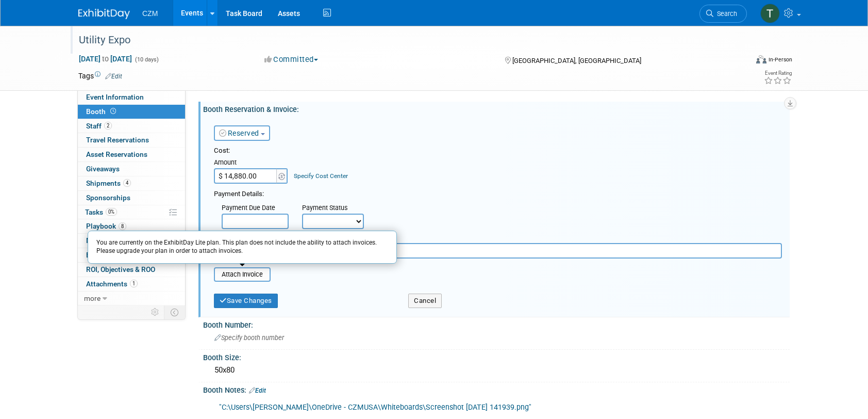 The image size is (868, 419). Describe the element at coordinates (498, 193) in the screenshot. I see `div: Payment Details:` at that location.